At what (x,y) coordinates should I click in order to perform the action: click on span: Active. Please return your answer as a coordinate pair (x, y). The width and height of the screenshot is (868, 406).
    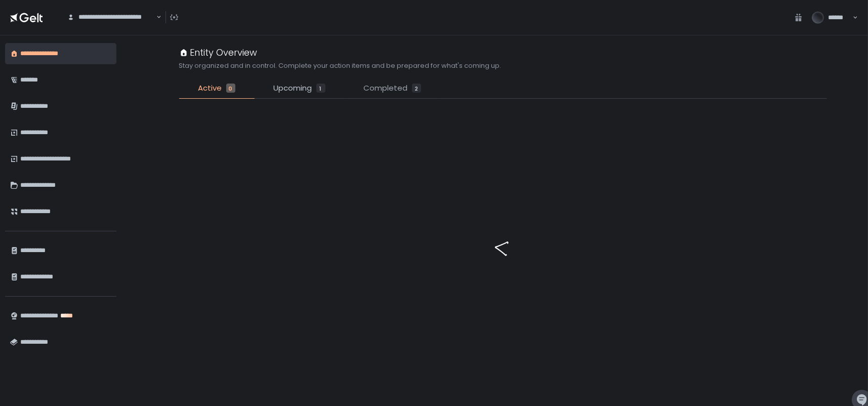
    Looking at the image, I should click on (210, 88).